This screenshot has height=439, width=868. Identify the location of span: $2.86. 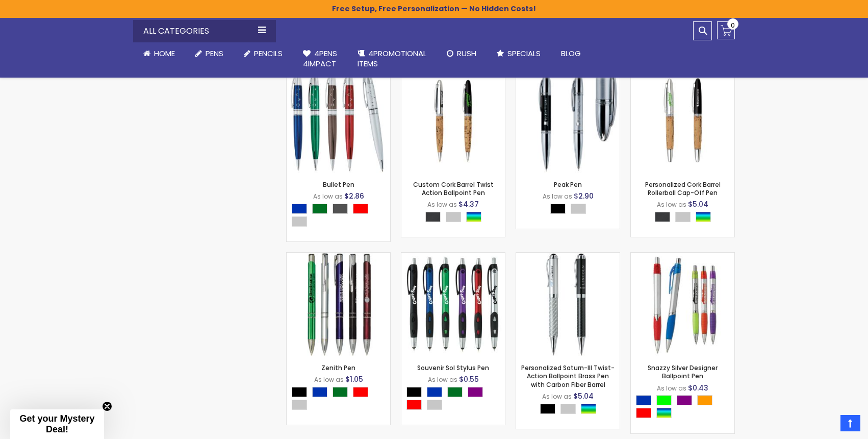
(354, 196).